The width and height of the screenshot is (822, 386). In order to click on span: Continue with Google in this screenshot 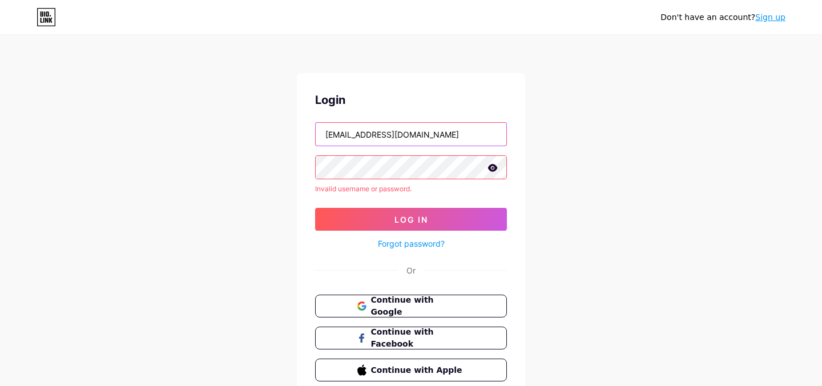, I will do `click(418, 306)`.